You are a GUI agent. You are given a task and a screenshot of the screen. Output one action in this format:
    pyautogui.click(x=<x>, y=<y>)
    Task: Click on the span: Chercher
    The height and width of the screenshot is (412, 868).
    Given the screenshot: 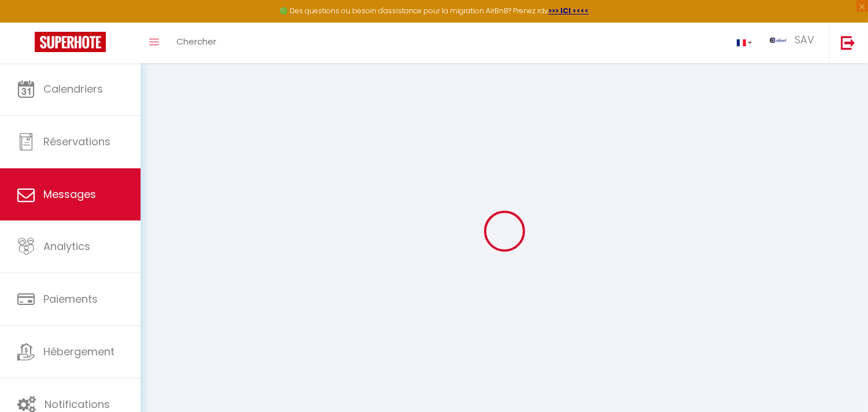 What is the action you would take?
    pyautogui.click(x=196, y=41)
    